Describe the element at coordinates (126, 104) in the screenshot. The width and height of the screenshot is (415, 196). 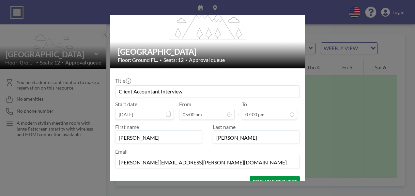
I see `label: Start date` at that location.